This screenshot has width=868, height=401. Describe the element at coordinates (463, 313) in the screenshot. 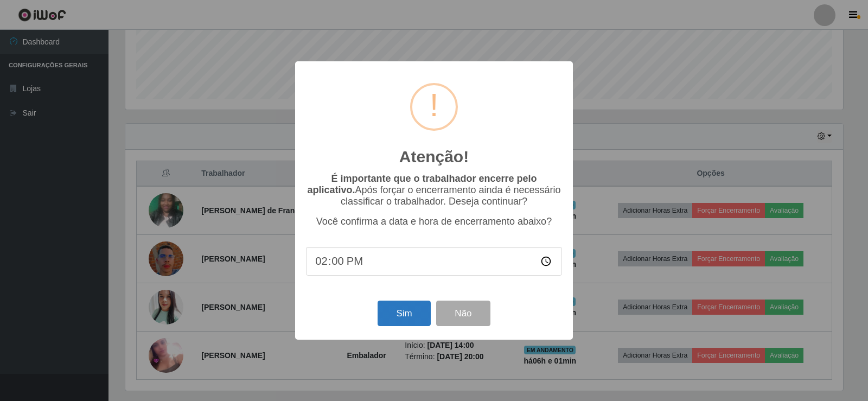

I see `button: Não` at that location.